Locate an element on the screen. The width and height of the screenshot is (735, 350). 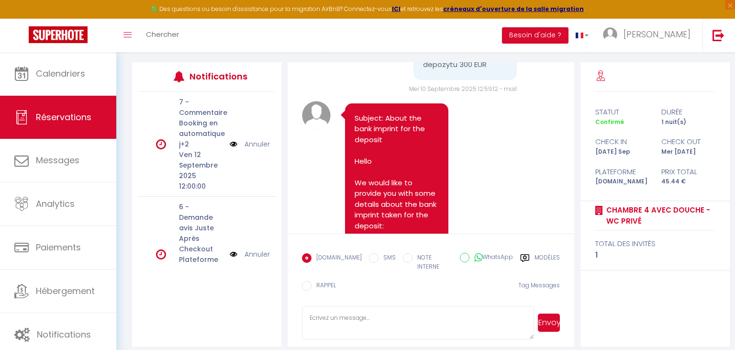
img: avatar.png is located at coordinates (316, 115).